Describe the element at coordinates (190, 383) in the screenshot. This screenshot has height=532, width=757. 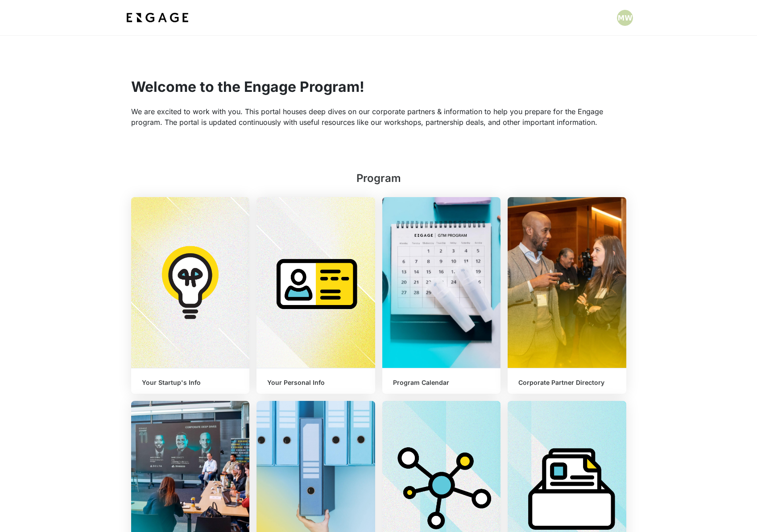
I see `h6: Your Startup's Info` at that location.